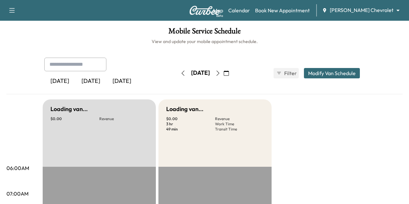  Describe the element at coordinates (239, 124) in the screenshot. I see `p: Work Time` at that location.